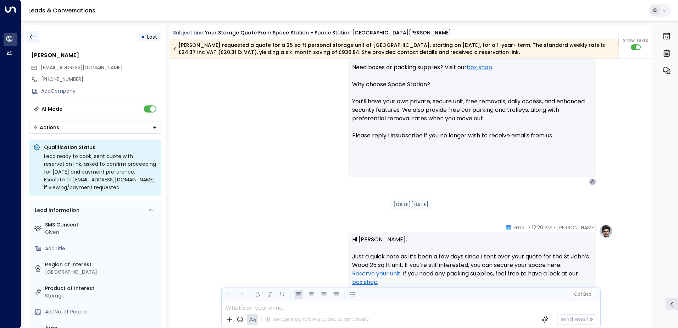 This screenshot has height=328, width=678. I want to click on div: AddCompany, so click(101, 91).